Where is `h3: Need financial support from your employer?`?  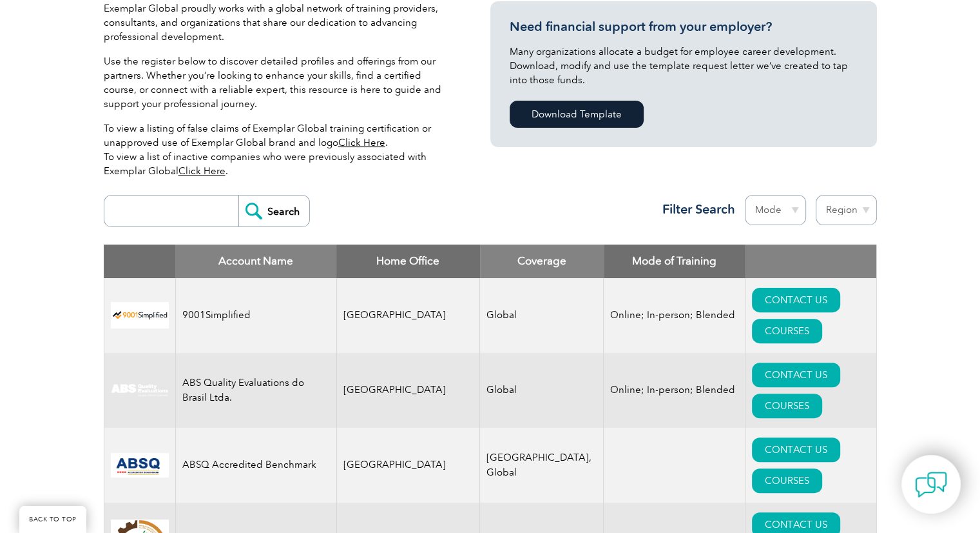 h3: Need financial support from your employer? is located at coordinates (684, 26).